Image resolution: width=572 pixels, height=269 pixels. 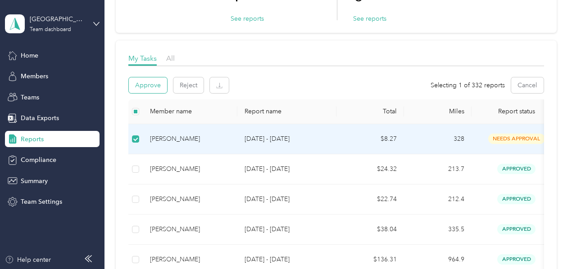 I want to click on td: $24.32, so click(x=370, y=169).